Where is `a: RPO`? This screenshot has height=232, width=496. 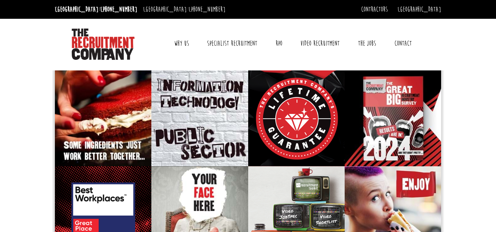 a: RPO is located at coordinates (279, 44).